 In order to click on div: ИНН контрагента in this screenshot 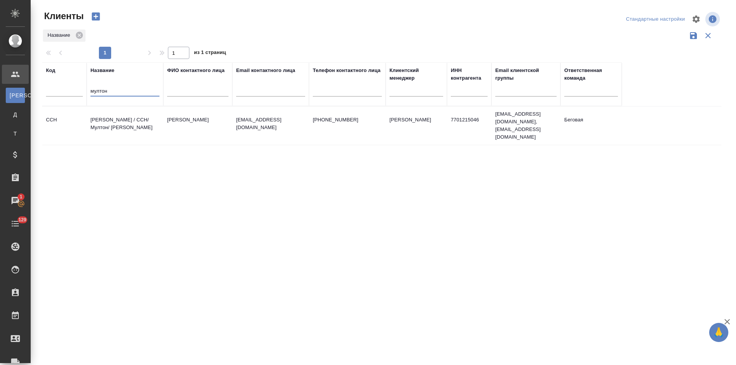, I will do `click(469, 74)`.